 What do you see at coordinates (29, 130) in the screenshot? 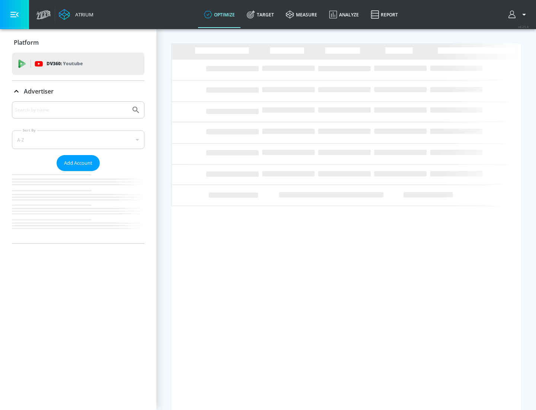
I see `label: Sort By` at bounding box center [29, 130].